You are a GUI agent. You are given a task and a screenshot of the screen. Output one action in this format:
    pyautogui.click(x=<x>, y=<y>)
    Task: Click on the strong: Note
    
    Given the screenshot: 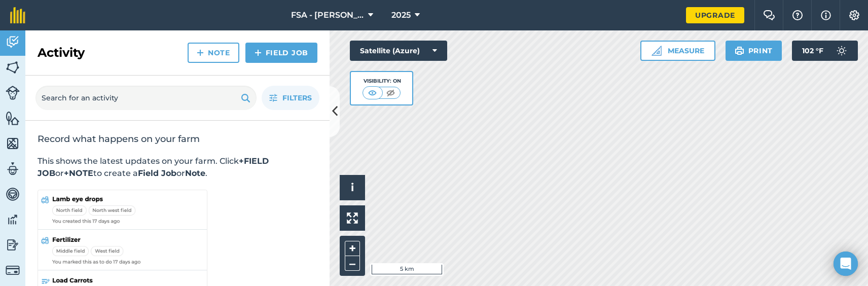 What is the action you would take?
    pyautogui.click(x=195, y=173)
    